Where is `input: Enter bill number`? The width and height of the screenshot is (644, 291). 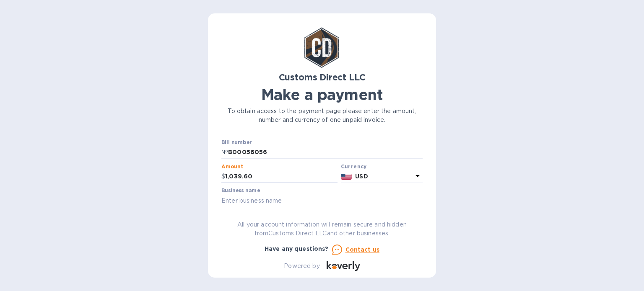 input: Enter bill number is located at coordinates (325, 153).